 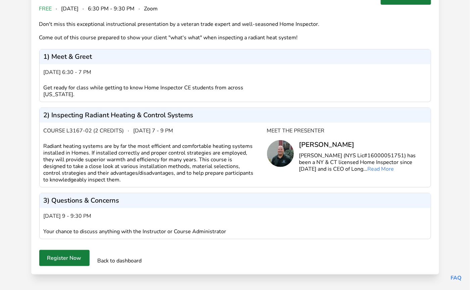 I want to click on div: Meet the Presenter, so click(x=347, y=131).